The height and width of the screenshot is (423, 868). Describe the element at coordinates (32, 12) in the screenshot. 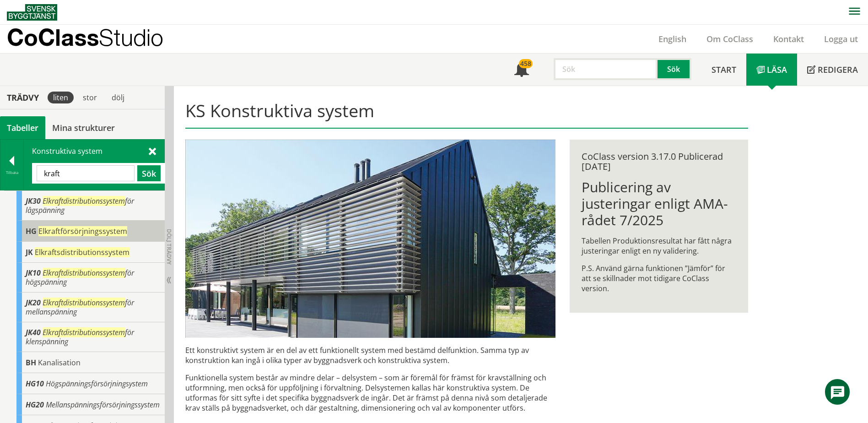

I see `img: Svensk Byggtjänst` at that location.